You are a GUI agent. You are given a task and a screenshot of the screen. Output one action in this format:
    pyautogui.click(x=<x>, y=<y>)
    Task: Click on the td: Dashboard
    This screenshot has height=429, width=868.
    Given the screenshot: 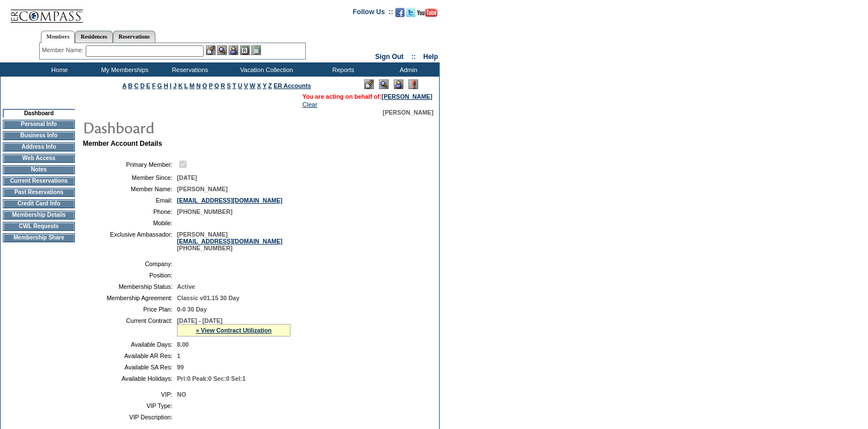 What is the action you would take?
    pyautogui.click(x=39, y=113)
    